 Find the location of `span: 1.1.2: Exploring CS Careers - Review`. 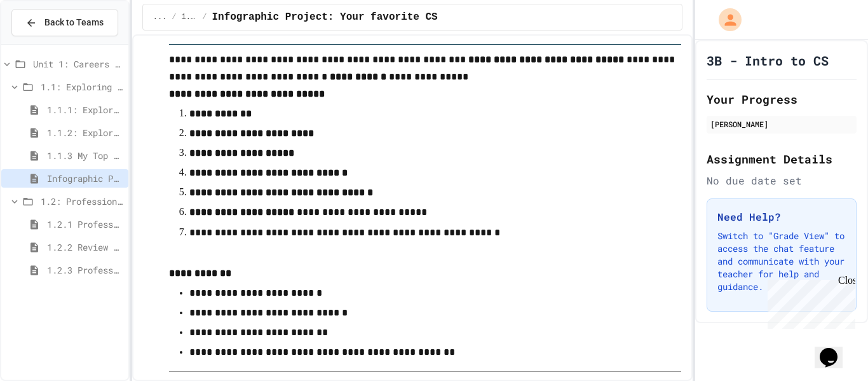

span: 1.1.2: Exploring CS Careers - Review is located at coordinates (85, 132).